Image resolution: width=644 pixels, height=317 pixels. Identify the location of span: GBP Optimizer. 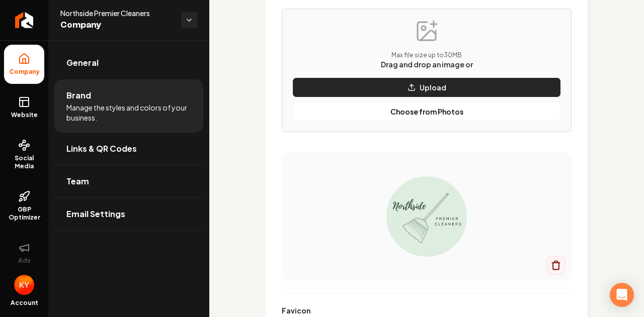
(24, 213).